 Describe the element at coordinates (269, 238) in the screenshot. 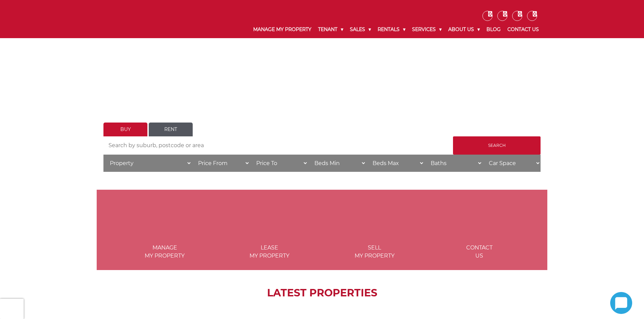

I see `a: Lease my property Leasemy Property` at that location.